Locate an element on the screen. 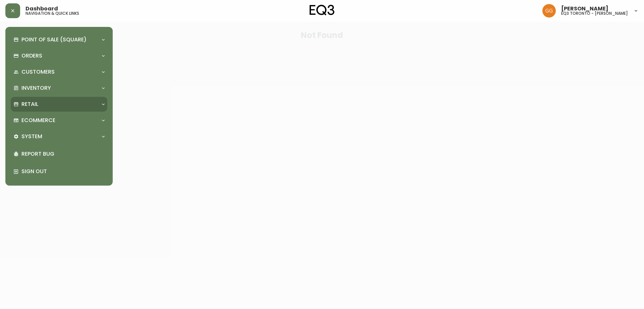 The height and width of the screenshot is (309, 644). p: Inventory is located at coordinates (36, 88).